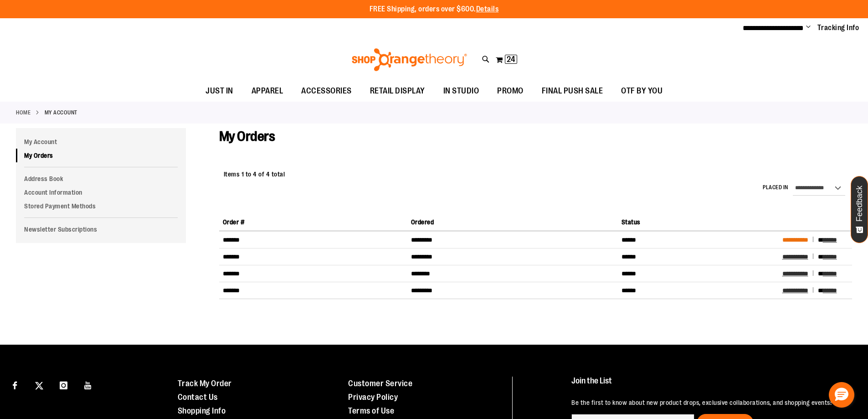 The image size is (868, 419). Describe the element at coordinates (15, 385) in the screenshot. I see `a: Visit our Facebook page` at that location.